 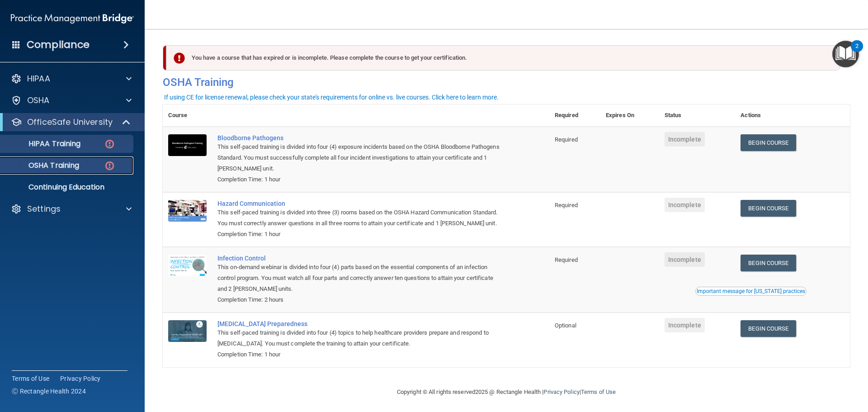 I want to click on div: If using CE for license renewal, please check your state's requirements for online vs. live cours..., so click(x=332, y=97).